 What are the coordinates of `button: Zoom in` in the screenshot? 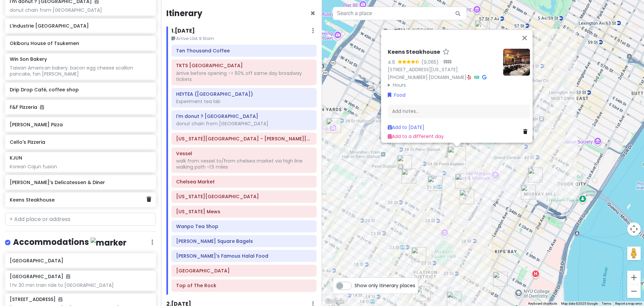 It's located at (634, 277).